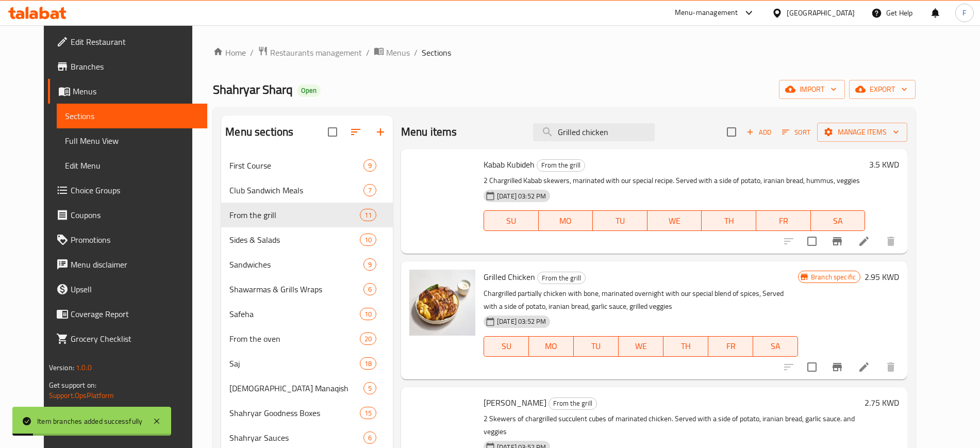  Describe the element at coordinates (759, 132) in the screenshot. I see `span: Add item` at that location.